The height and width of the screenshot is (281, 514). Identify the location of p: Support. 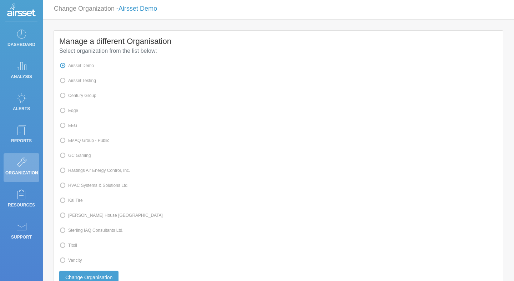
(21, 238).